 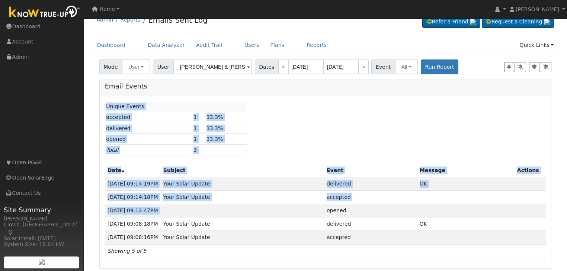 I want to click on h3: Email Events, so click(x=325, y=86).